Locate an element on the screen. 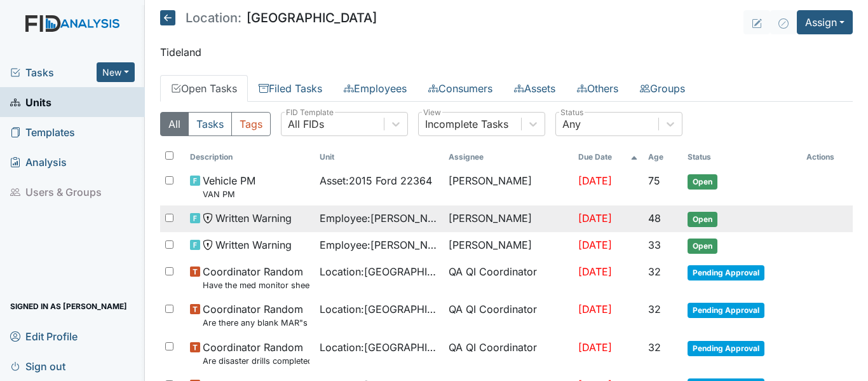 The image size is (868, 381). button: Tags is located at coordinates (251, 124).